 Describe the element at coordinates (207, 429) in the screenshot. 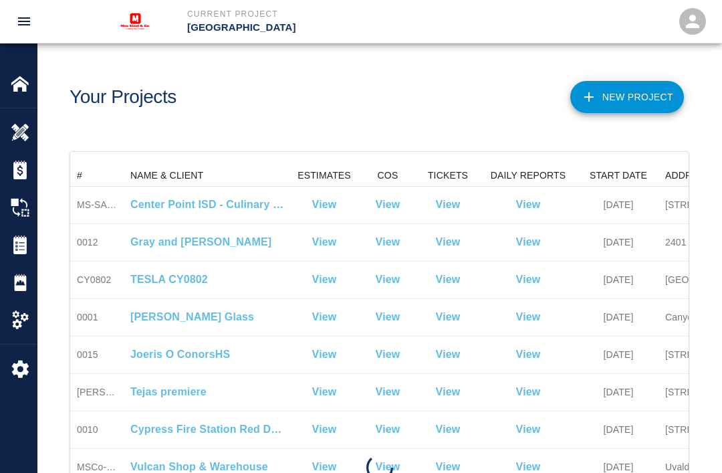

I see `a: Cypress Fire Station Red Dot Axis` at that location.